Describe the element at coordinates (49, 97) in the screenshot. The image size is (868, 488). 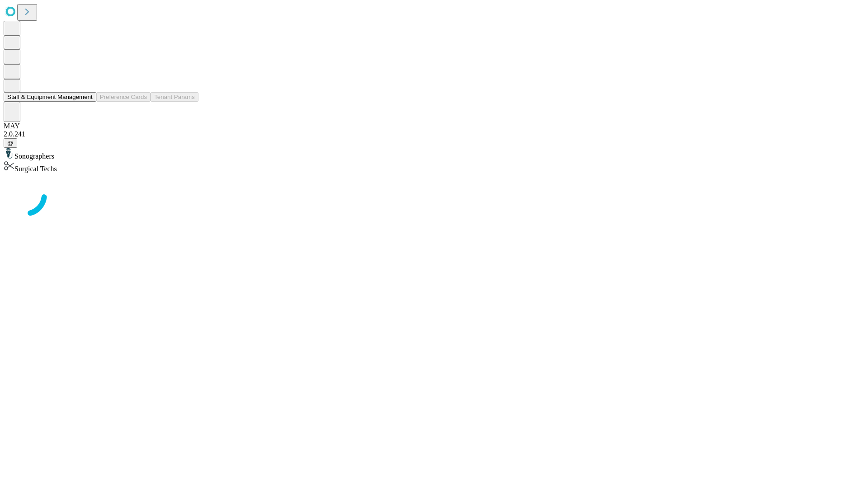
I see `button: Staff & Equipment Management` at that location.